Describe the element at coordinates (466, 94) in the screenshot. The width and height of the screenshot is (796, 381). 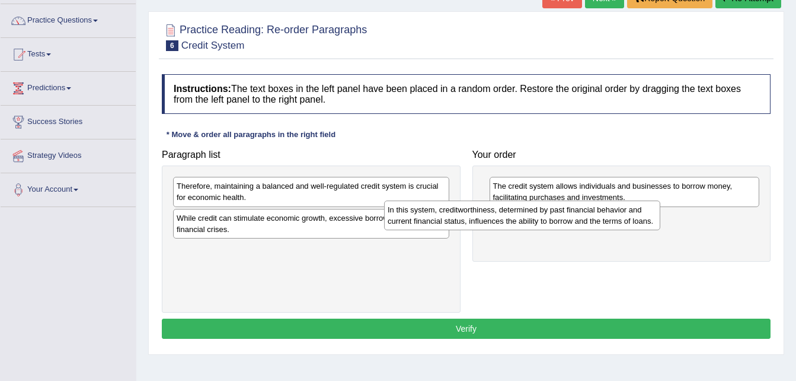
I see `h4: The text boxes in the left panel have been placed in a random order. Restore the original order b...` at that location.